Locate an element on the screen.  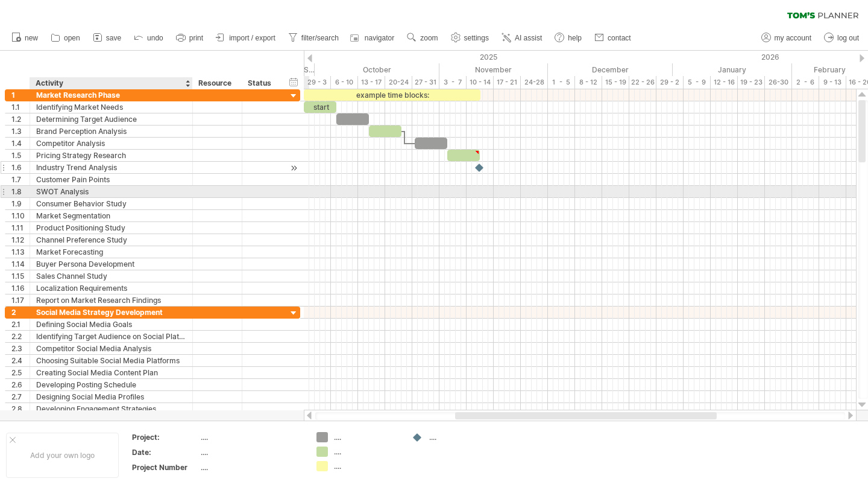
div: Localization Requirements is located at coordinates (111, 287).